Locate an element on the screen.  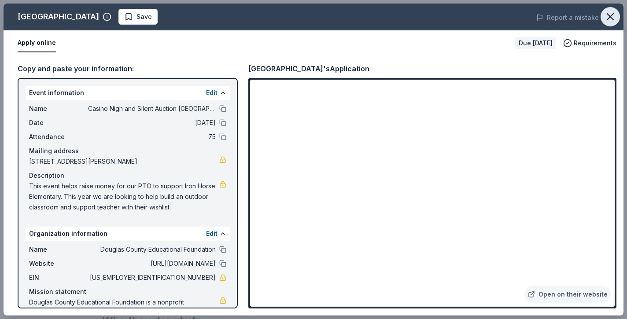
span: Website is located at coordinates (59, 264).